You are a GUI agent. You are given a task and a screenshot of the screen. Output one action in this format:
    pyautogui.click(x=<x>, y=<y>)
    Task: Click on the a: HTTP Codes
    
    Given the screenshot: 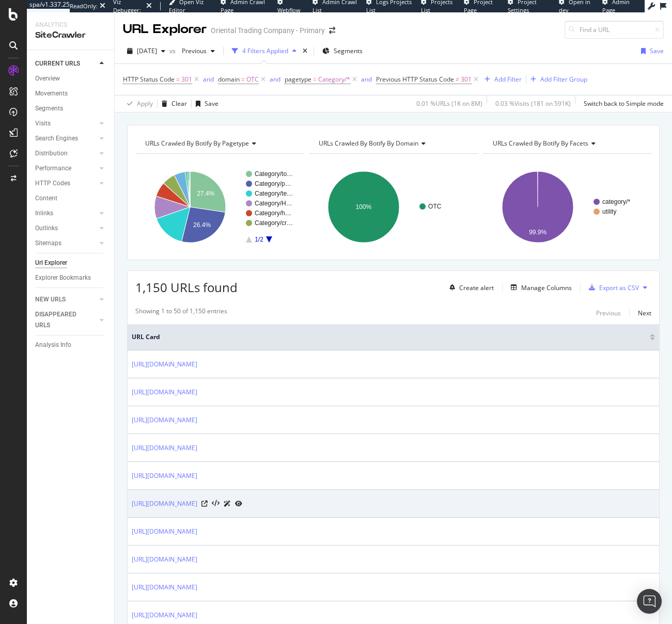 What is the action you would take?
    pyautogui.click(x=66, y=184)
    